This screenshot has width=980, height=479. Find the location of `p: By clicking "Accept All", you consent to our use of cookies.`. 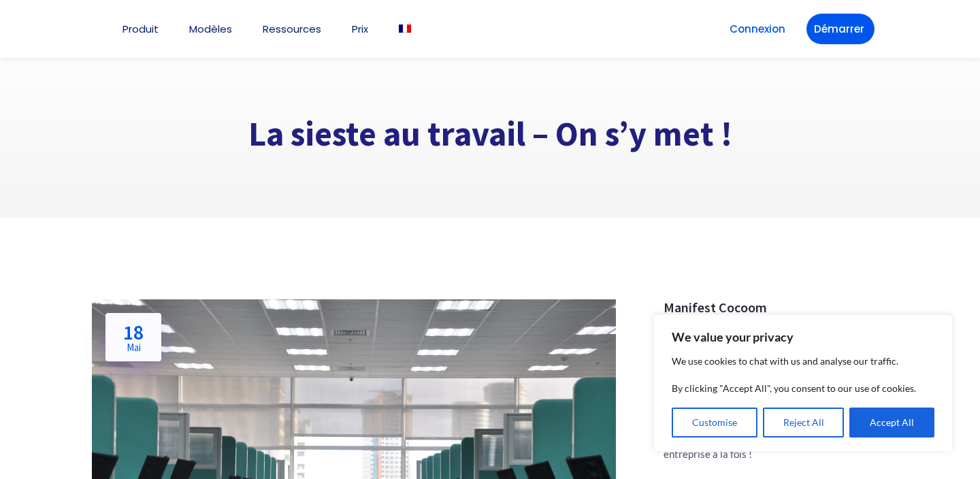

p: By clicking "Accept All", you consent to our use of cookies. is located at coordinates (803, 389).